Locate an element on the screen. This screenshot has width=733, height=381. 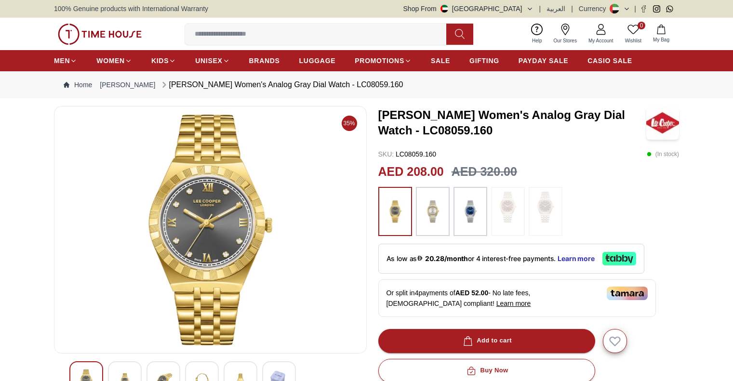
a: Whatsapp is located at coordinates (669, 9).